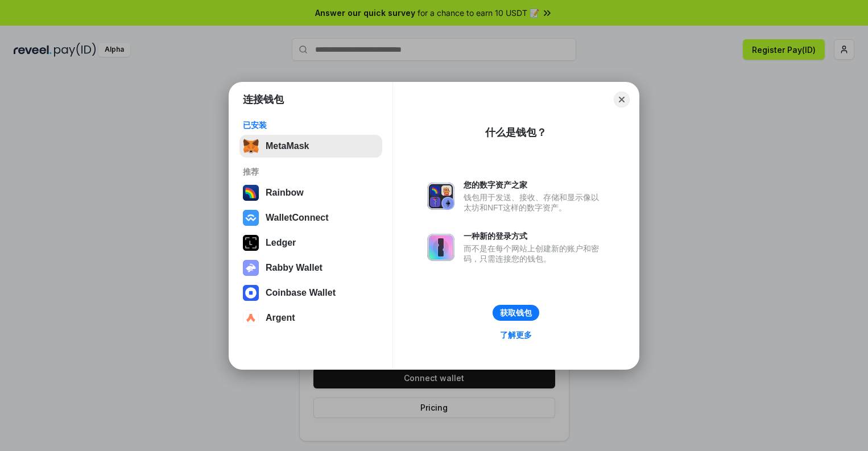  What do you see at coordinates (285, 193) in the screenshot?
I see `div: Rainbow` at bounding box center [285, 193].